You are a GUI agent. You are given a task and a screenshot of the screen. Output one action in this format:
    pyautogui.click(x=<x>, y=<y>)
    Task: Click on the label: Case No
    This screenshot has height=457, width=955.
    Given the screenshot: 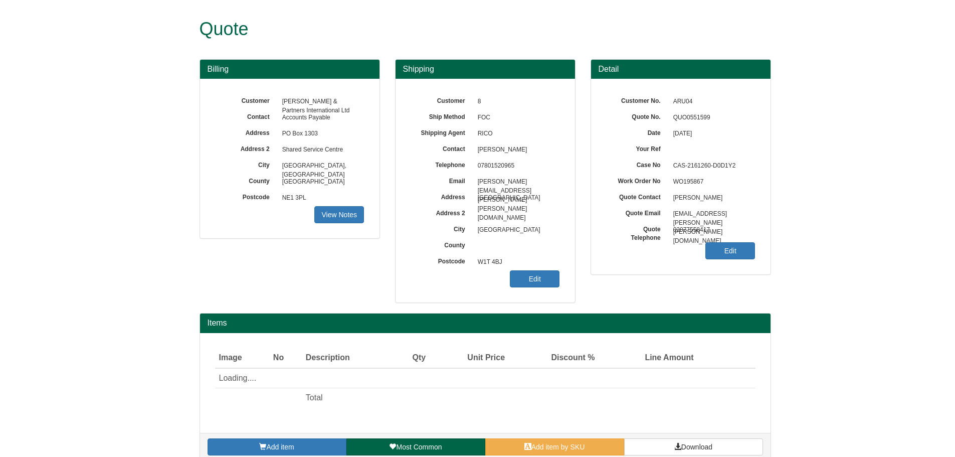 What is the action you would take?
    pyautogui.click(x=637, y=163)
    